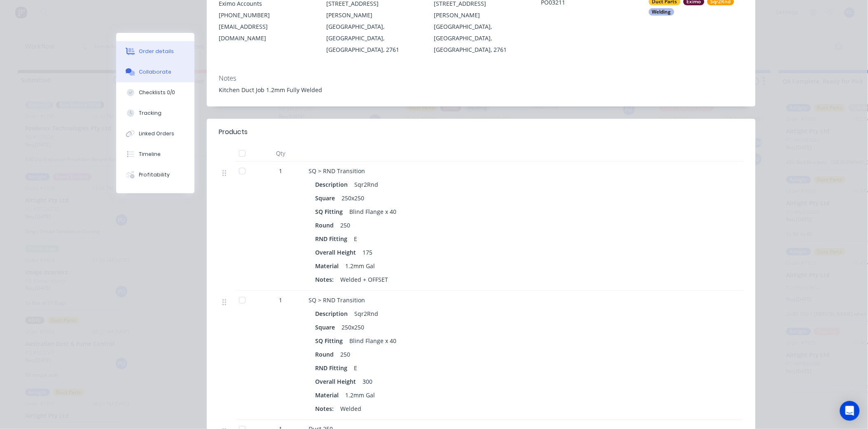  I want to click on button: Order details, so click(156, 52).